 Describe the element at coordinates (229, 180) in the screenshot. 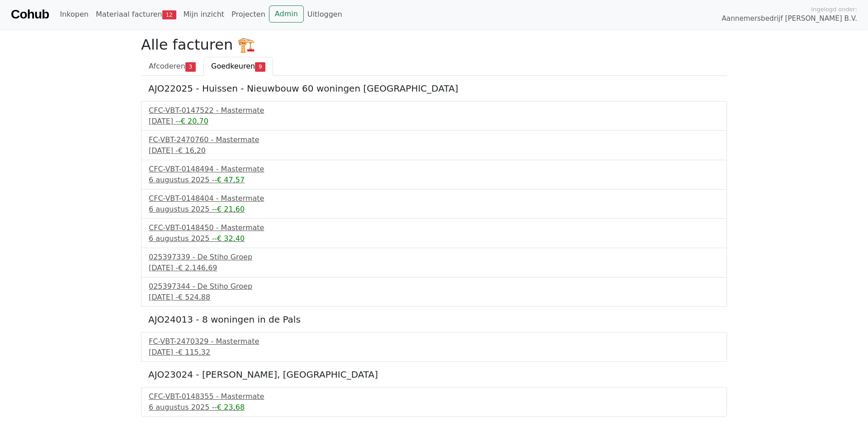

I see `span: -€ 47,57` at that location.